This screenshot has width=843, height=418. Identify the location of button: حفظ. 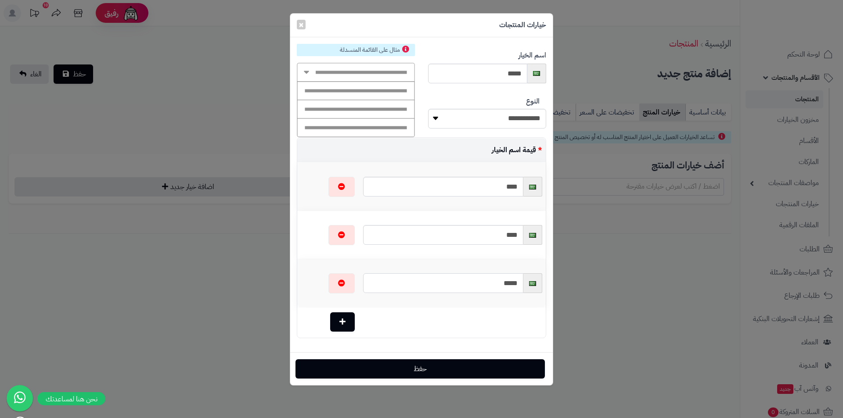
(420, 369).